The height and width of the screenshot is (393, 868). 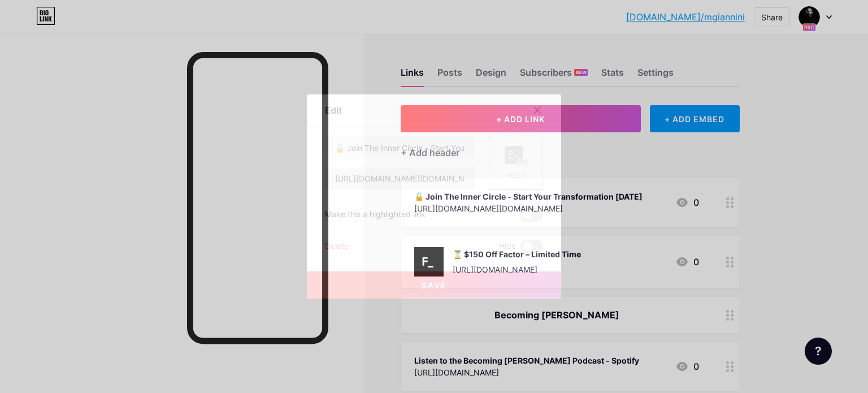 I want to click on span: Hide, so click(x=508, y=247).